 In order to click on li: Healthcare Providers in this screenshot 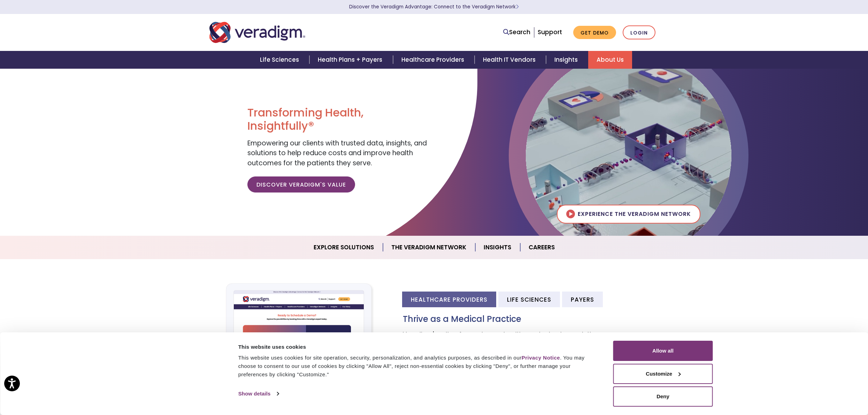, I will do `click(449, 299)`.